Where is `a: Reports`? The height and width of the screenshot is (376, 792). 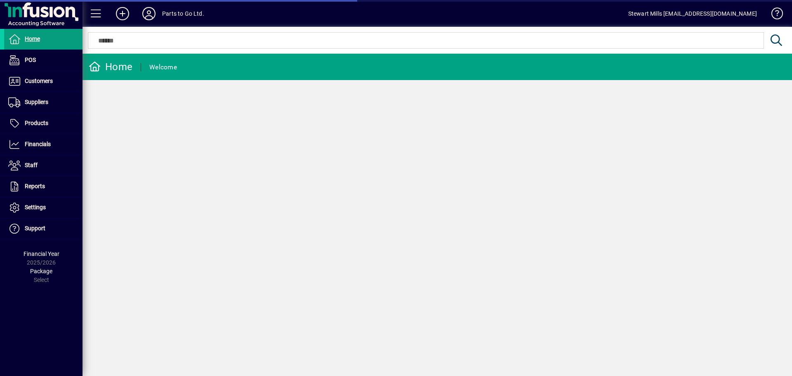
a: Reports is located at coordinates (43, 187).